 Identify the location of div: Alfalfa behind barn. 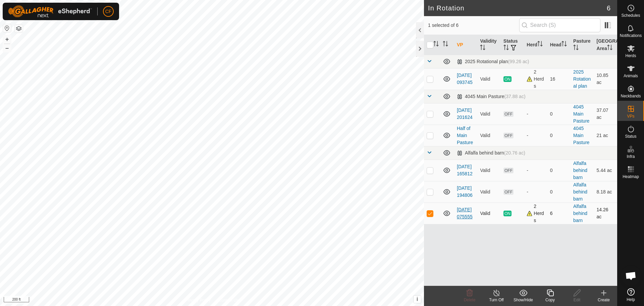
(491, 153).